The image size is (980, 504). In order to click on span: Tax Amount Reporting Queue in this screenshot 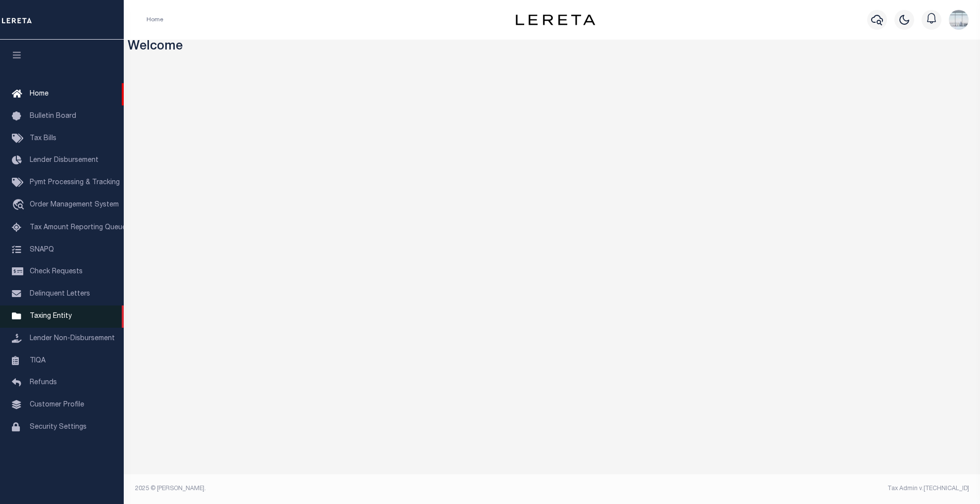, I will do `click(77, 227)`.